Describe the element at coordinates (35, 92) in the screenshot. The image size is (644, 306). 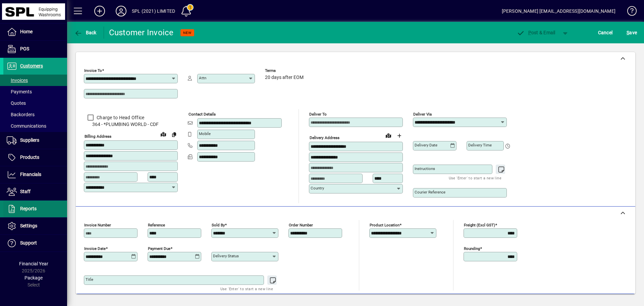
I see `a: Payments` at that location.